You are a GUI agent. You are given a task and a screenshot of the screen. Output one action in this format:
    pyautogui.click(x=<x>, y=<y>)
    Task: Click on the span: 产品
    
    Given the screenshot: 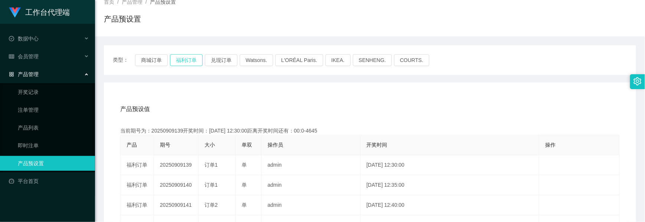 What is the action you would take?
    pyautogui.click(x=132, y=145)
    